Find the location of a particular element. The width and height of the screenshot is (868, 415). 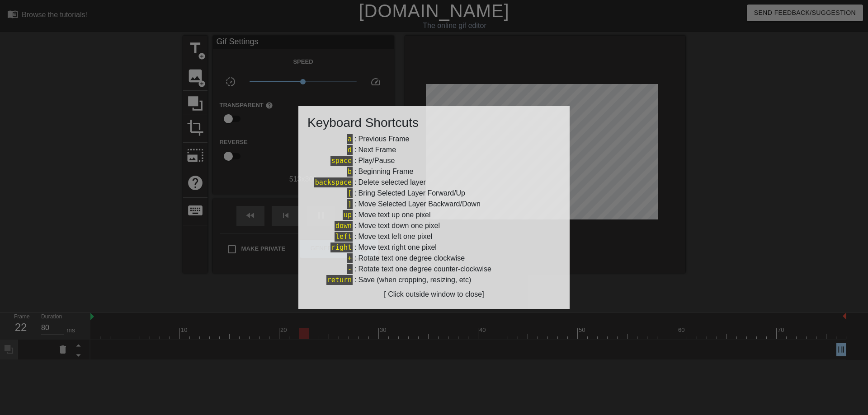

span: space is located at coordinates (341, 161).